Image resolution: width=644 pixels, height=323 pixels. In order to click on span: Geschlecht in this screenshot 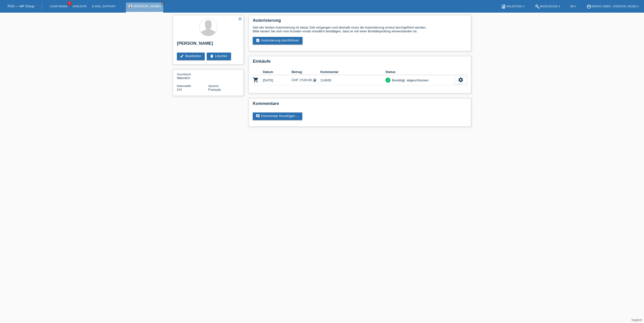, I will do `click(184, 74)`.